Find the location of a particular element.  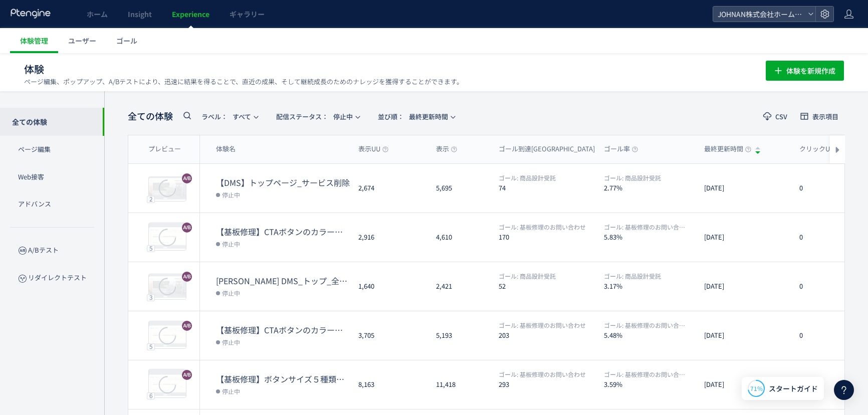

span: ラベル： is located at coordinates (215, 116).